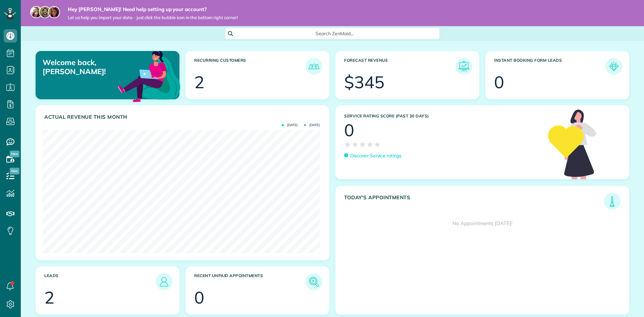 This screenshot has width=644, height=317. I want to click on a: Discover Service ratings, so click(373, 156).